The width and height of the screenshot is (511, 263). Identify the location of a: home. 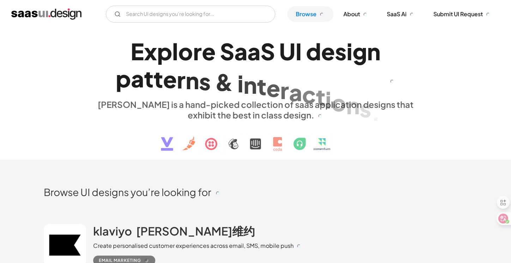
(46, 14).